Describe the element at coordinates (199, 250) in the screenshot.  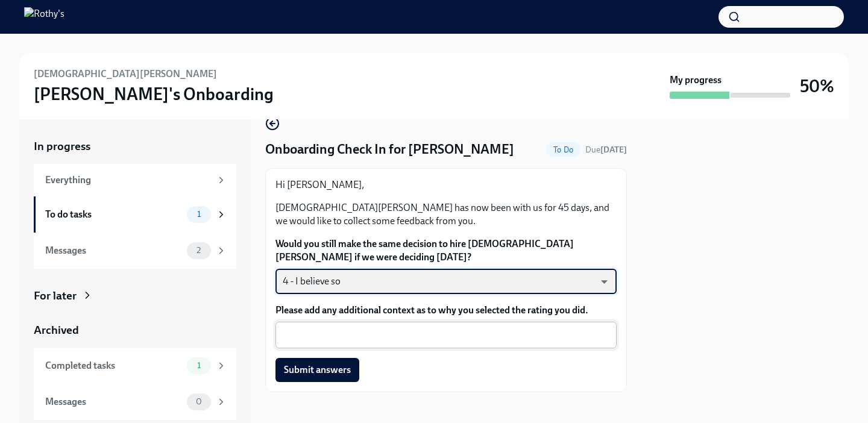
I see `span: 2` at that location.